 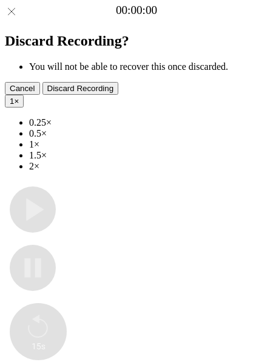 What do you see at coordinates (137, 41) in the screenshot?
I see `h2: Discard Recording?` at bounding box center [137, 41].